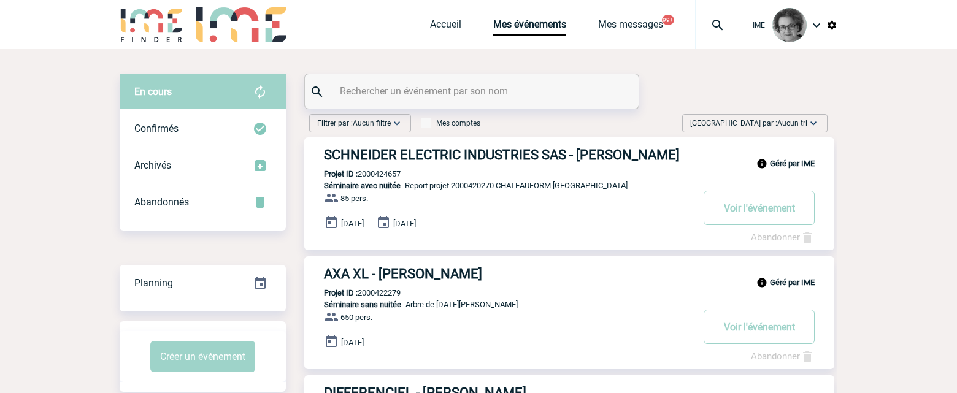  I want to click on span: IME, so click(759, 25).